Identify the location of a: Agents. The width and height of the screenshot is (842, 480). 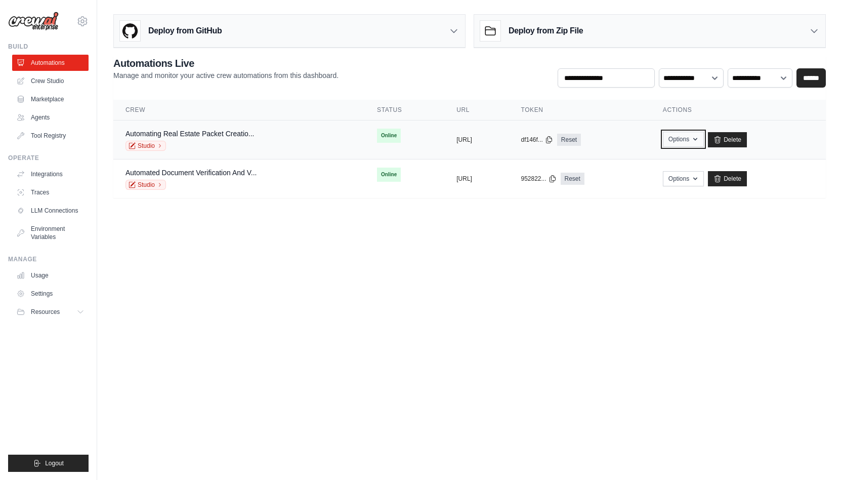
(50, 117).